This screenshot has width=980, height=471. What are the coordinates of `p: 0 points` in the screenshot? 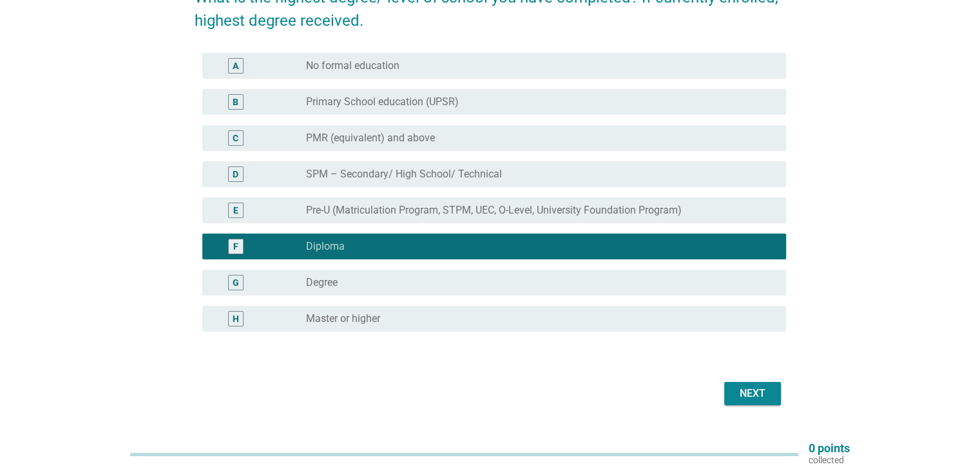 It's located at (830, 448).